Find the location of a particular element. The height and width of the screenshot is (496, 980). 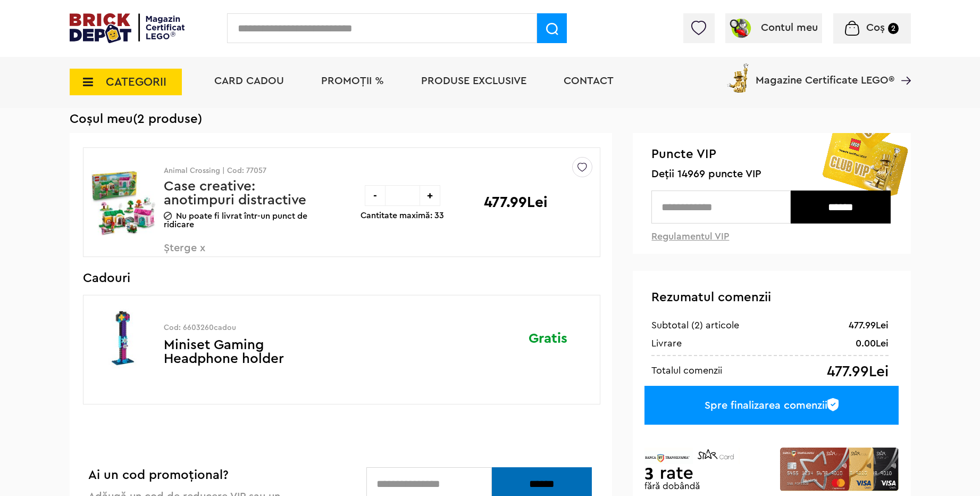

p: Cod: 6603260cadou is located at coordinates (239, 328).